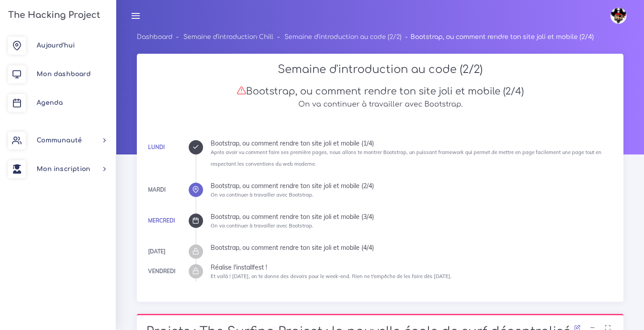  Describe the element at coordinates (228, 37) in the screenshot. I see `a: Semaine d'introduction Chill` at that location.